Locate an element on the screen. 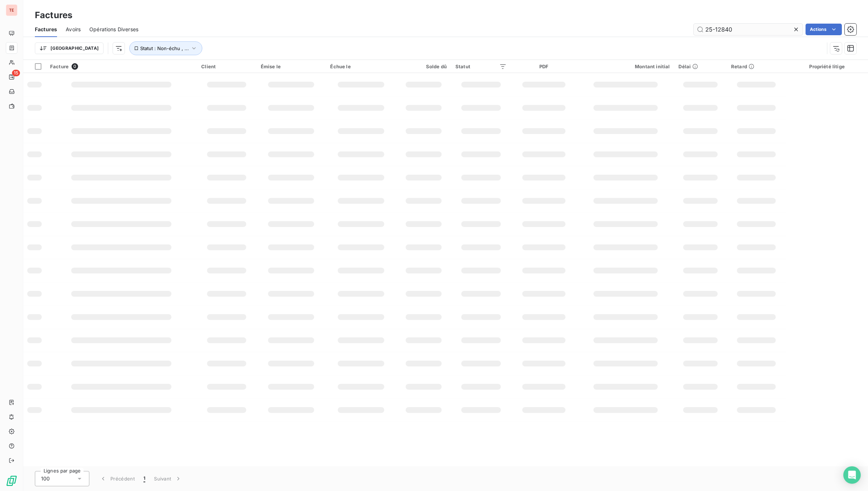 This screenshot has width=868, height=491. div: Client is located at coordinates (226, 67).